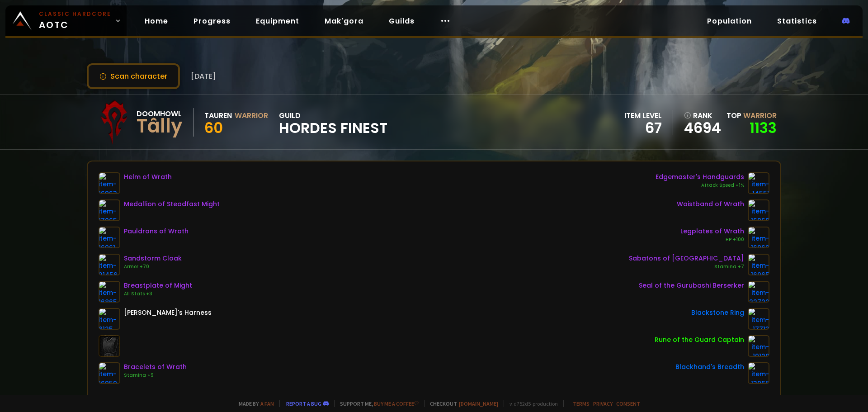 The image size is (868, 412). Describe the element at coordinates (212, 21) in the screenshot. I see `a: Progress` at that location.